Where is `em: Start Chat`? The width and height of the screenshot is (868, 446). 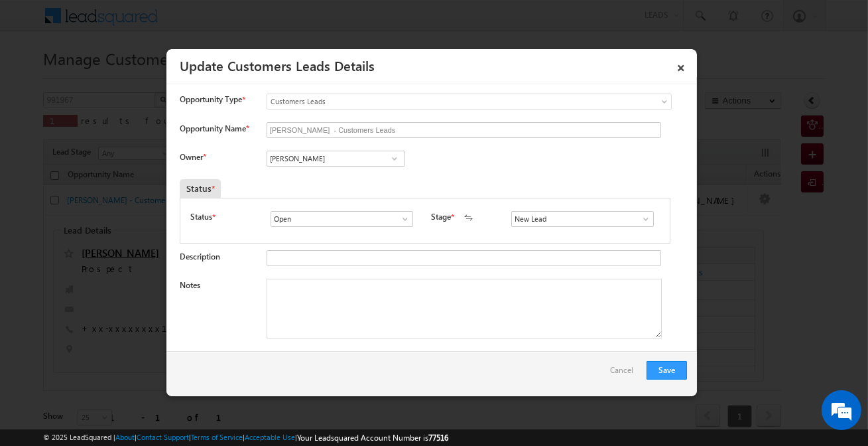 em: Start Chat is located at coordinates (210, 357).